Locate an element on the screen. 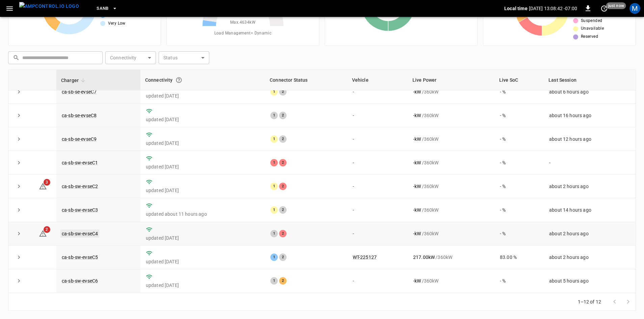 The width and height of the screenshot is (644, 319). a: ca-sb-sw-evseC5 is located at coordinates (80, 257).